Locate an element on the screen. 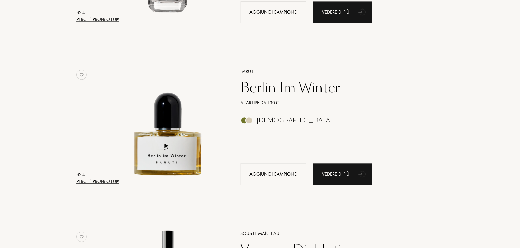 The height and width of the screenshot is (248, 520). a: A partire da 130 € is located at coordinates (334, 103).